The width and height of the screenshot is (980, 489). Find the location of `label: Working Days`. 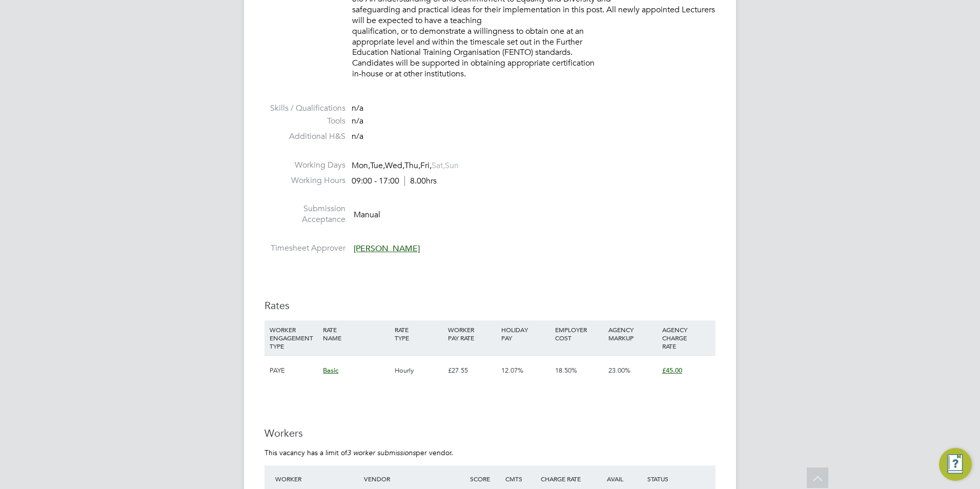

label: Working Days is located at coordinates (305, 165).